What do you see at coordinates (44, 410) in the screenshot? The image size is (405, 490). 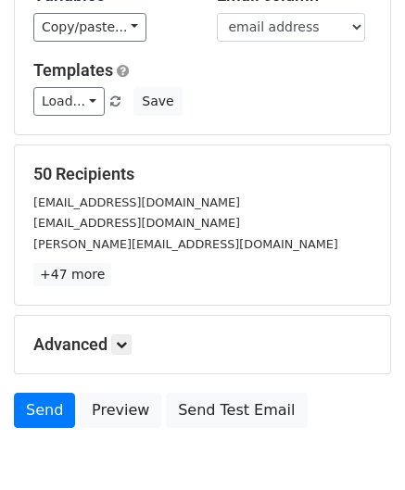 I see `a: Send` at bounding box center [44, 410].